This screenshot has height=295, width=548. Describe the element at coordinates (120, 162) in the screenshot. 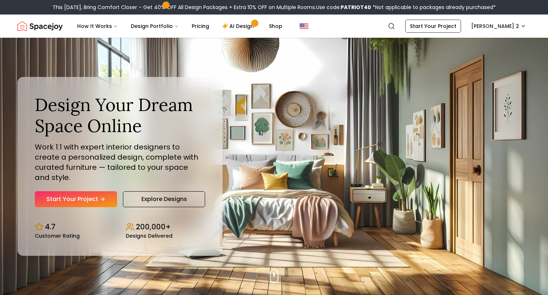

I see `p: Work 1:1 with expert interior designers to create a personalized design, complete with curated fu...` at that location.